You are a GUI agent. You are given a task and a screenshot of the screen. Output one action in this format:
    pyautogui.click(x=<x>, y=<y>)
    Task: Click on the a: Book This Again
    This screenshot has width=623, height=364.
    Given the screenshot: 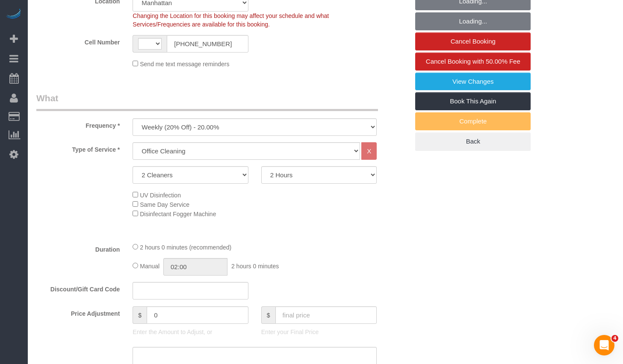 What is the action you would take?
    pyautogui.click(x=473, y=101)
    